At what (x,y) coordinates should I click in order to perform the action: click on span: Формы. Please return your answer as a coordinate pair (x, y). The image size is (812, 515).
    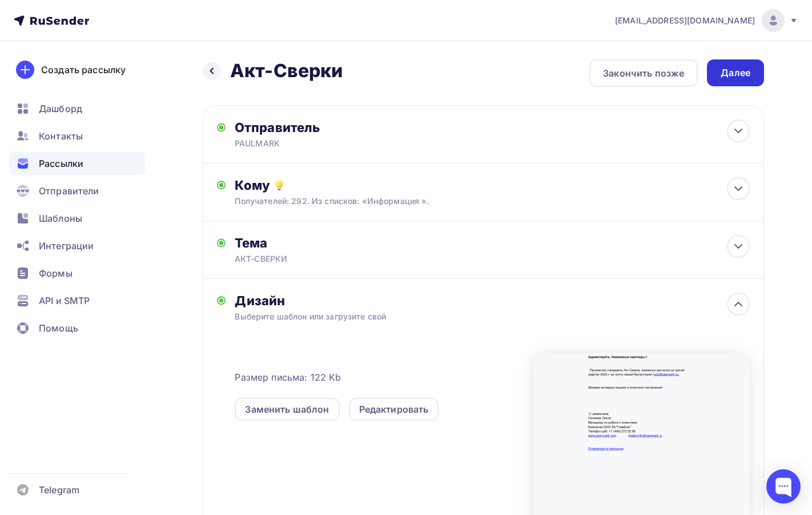
    Looking at the image, I should click on (55, 273).